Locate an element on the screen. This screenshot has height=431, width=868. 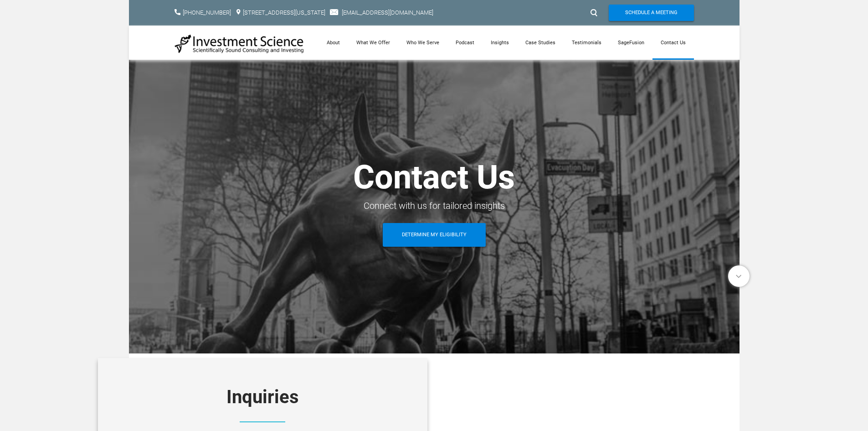
span: Determine My Eligibility is located at coordinates (434, 235).